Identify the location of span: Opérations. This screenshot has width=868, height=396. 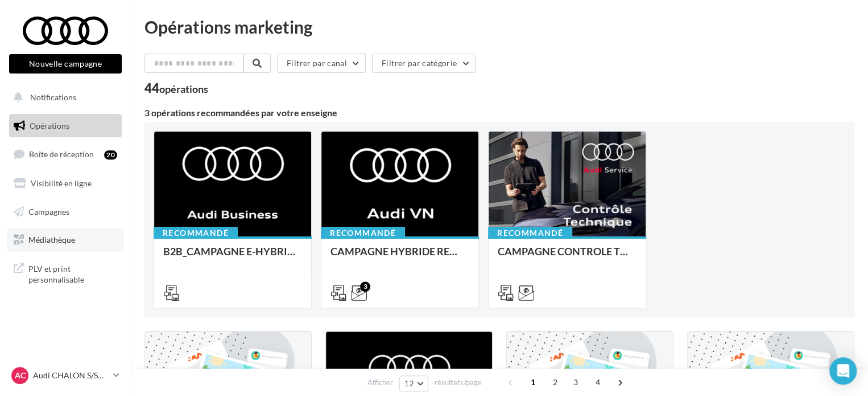
(50, 125).